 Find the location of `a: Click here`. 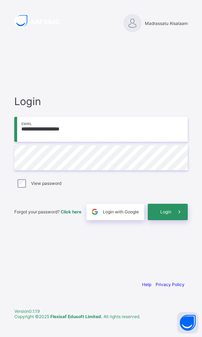

a: Click here is located at coordinates (71, 212).